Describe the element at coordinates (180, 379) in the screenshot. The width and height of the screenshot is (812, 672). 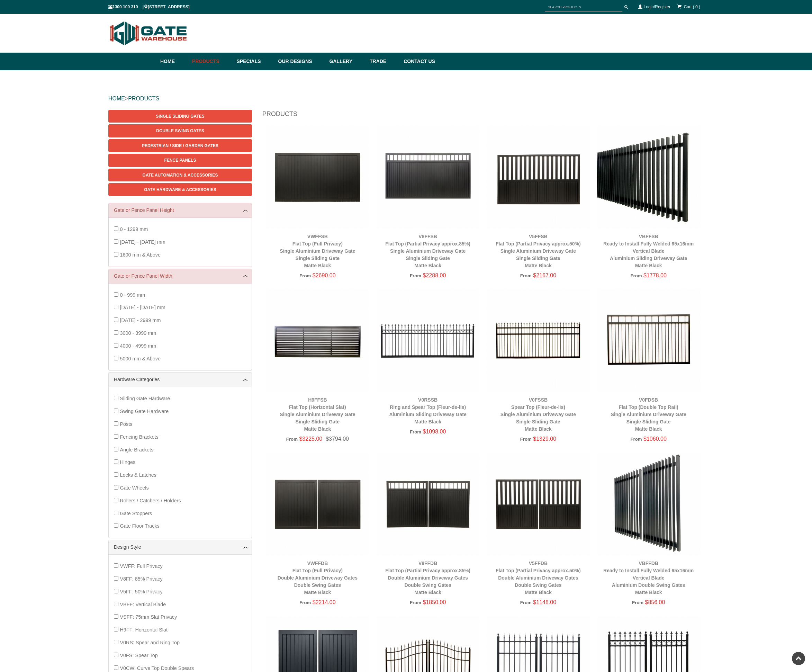
I see `a: Hardware Categories` at that location.